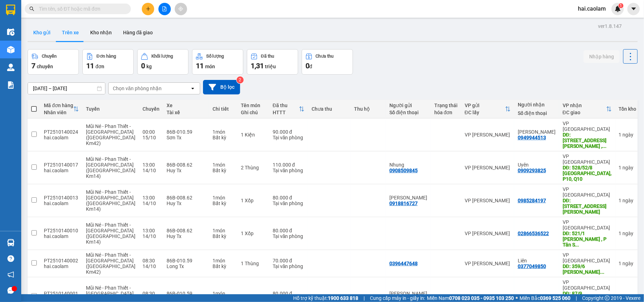  Describe the element at coordinates (403, 170) in the screenshot. I see `div: 0908509845` at that location.